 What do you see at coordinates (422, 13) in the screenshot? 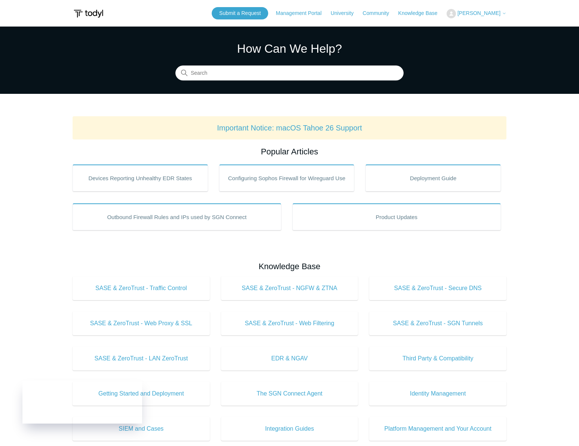
I see `a: Knowledge Base` at bounding box center [422, 13].